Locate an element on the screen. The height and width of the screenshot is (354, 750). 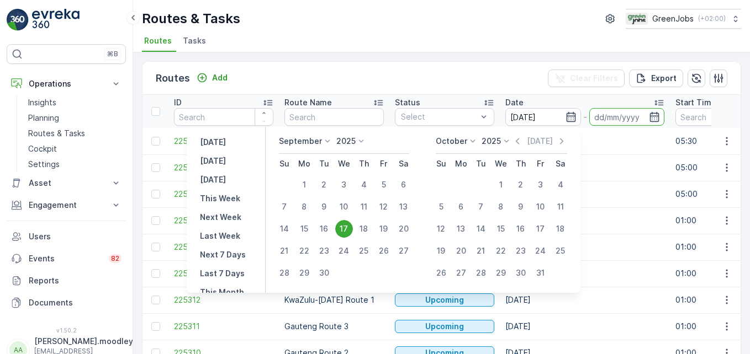
p: Gauteng Route 3 is located at coordinates (334, 327).